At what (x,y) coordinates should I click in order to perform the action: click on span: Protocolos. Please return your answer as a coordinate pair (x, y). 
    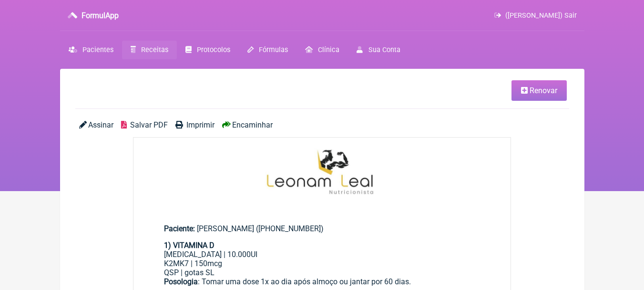
    Looking at the image, I should click on (213, 49).